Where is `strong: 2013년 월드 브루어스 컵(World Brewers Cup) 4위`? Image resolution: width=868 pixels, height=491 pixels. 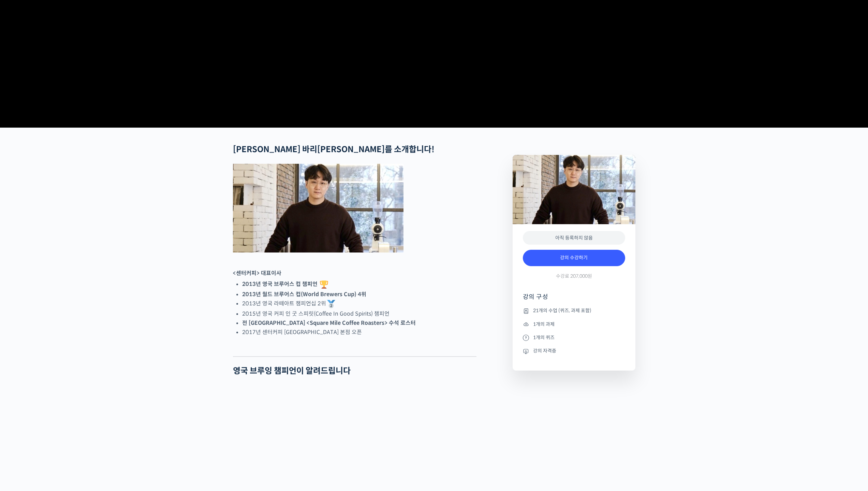
strong: 2013년 월드 브루어스 컵(World Brewers Cup) 4위 is located at coordinates (304, 294).